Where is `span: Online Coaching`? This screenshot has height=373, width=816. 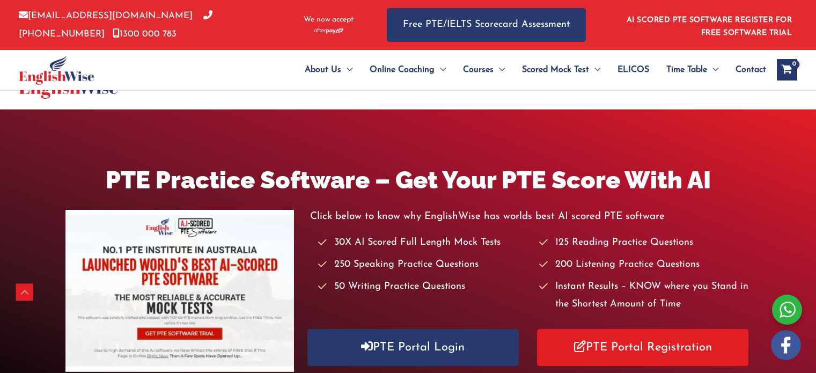 span: Online Coaching is located at coordinates (402, 70).